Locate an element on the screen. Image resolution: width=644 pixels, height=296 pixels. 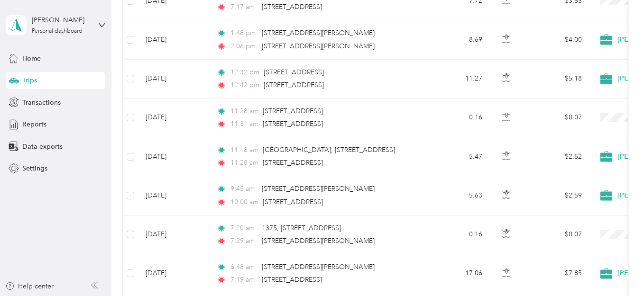
span: 7:20 am is located at coordinates (244, 228).